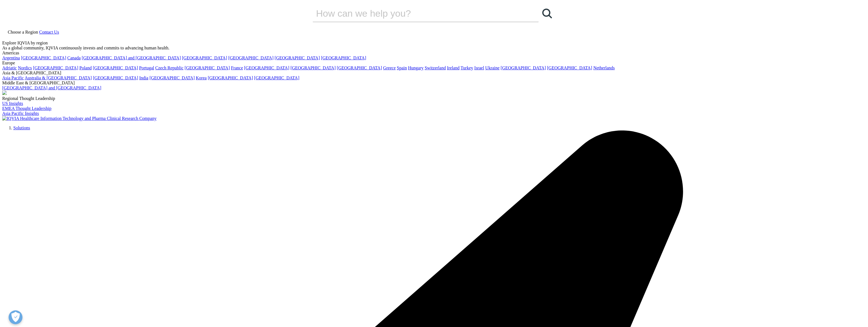 This screenshot has width=868, height=327. I want to click on a: Contact Us, so click(49, 32).